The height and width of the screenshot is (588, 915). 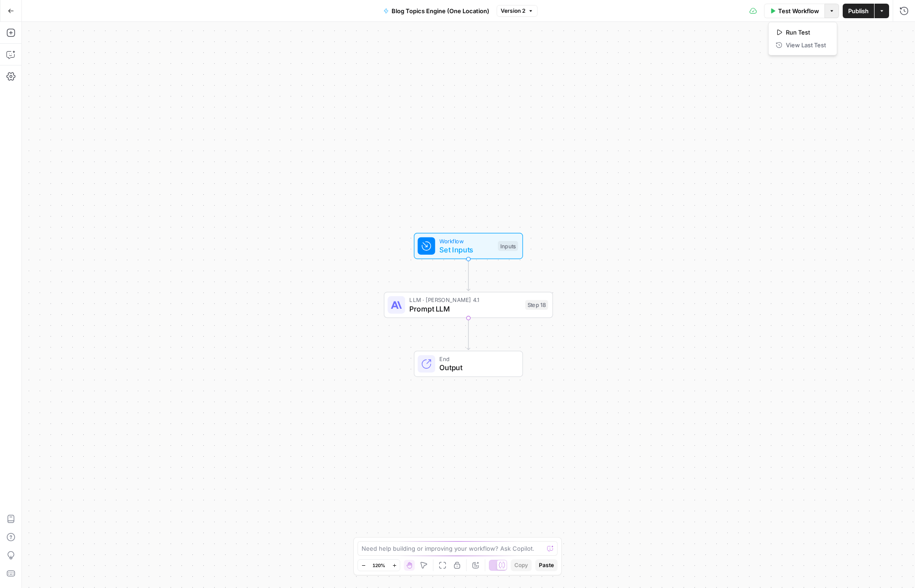 What do you see at coordinates (546, 566) in the screenshot?
I see `button: Paste` at bounding box center [546, 566].